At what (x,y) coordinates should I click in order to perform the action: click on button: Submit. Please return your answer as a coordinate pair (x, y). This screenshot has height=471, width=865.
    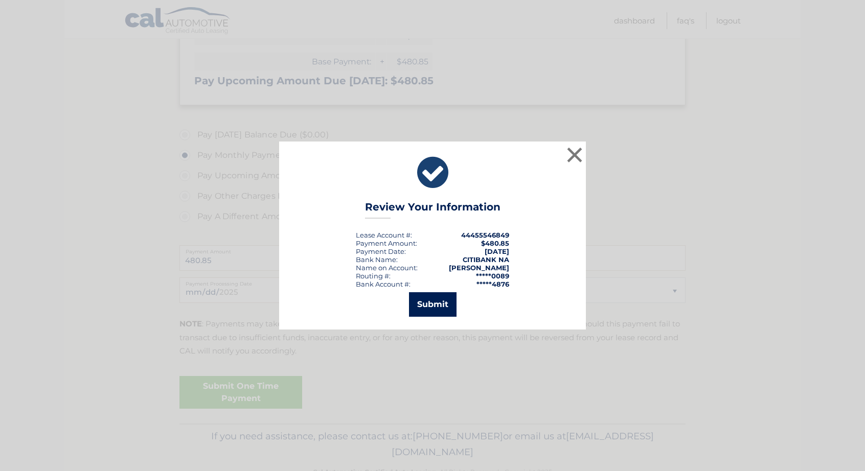
    Looking at the image, I should click on (432, 305).